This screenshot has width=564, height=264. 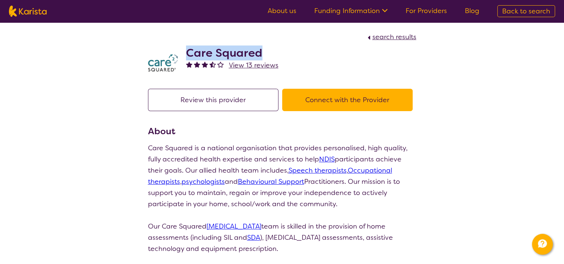 I want to click on a: Funding Information, so click(x=351, y=11).